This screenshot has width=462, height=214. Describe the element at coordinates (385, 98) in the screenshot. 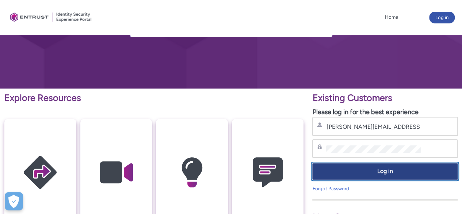

I see `p: Existing Customers` at that location.